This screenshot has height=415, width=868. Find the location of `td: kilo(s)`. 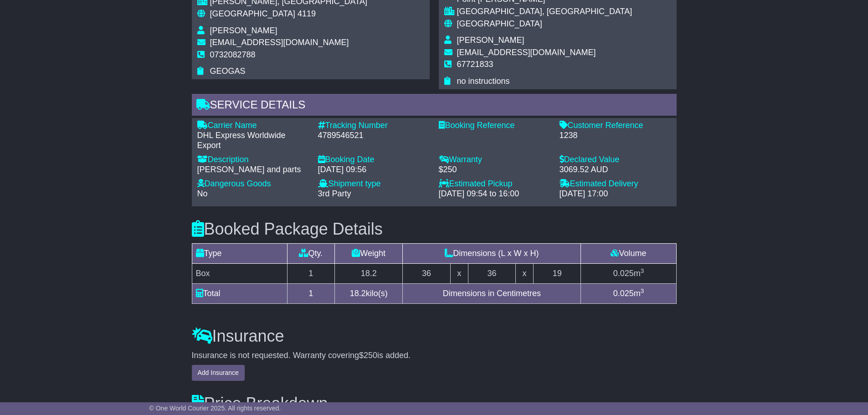

td: kilo(s) is located at coordinates (369, 294).